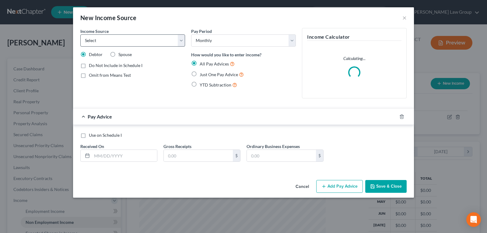 The image size is (487, 233). Describe the element at coordinates (100, 116) in the screenshot. I see `span: Pay Advice` at that location.